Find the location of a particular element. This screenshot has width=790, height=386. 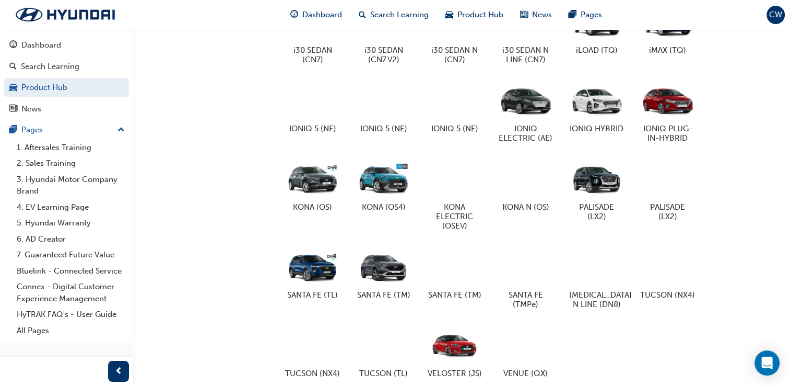

a: 3. Hyundai Motor Company Brand is located at coordinates (71, 185).